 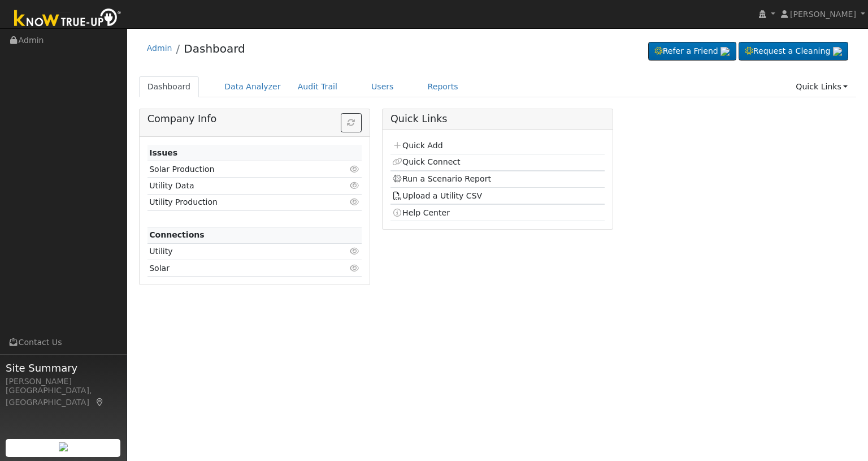 I want to click on td: Utility Production, so click(x=237, y=202).